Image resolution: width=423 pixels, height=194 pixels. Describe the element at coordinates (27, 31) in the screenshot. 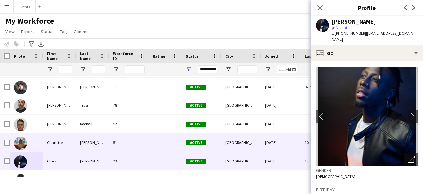

I see `a: Export` at that location.